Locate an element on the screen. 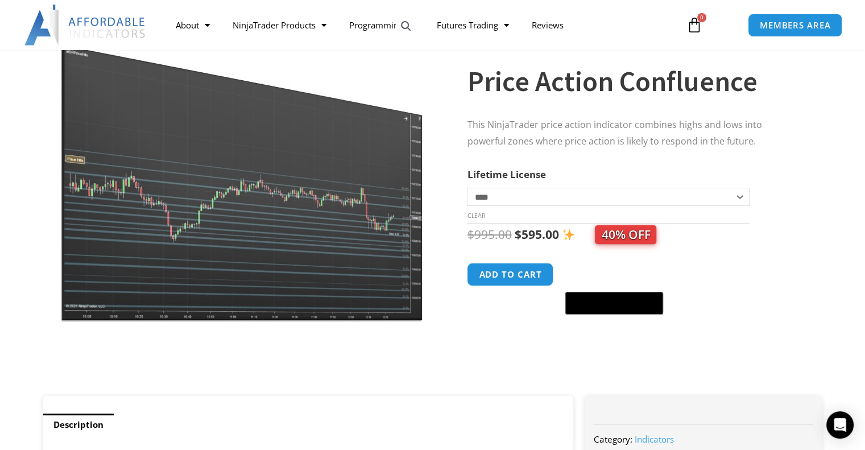 This screenshot has width=865, height=450. span: This NinjaTrader price action indicator combines highs and lows into powerful zones where price a... is located at coordinates (614, 132).